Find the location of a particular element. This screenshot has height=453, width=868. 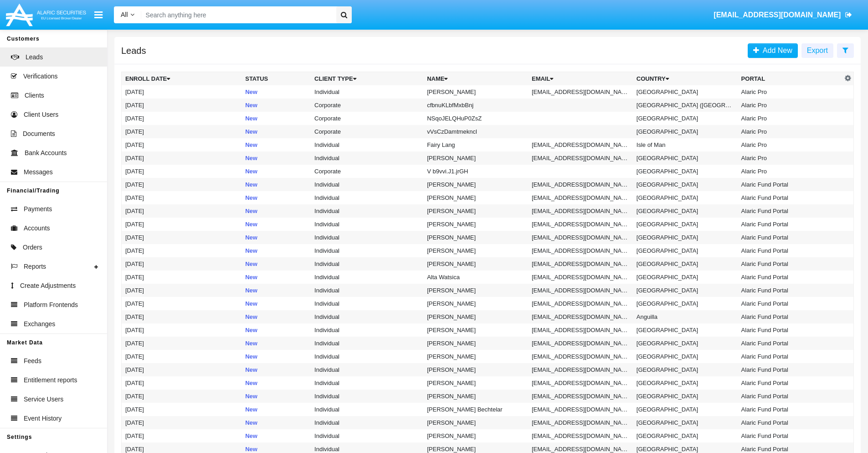

td: cfbnuKLbfMxbBnj is located at coordinates (475, 105).